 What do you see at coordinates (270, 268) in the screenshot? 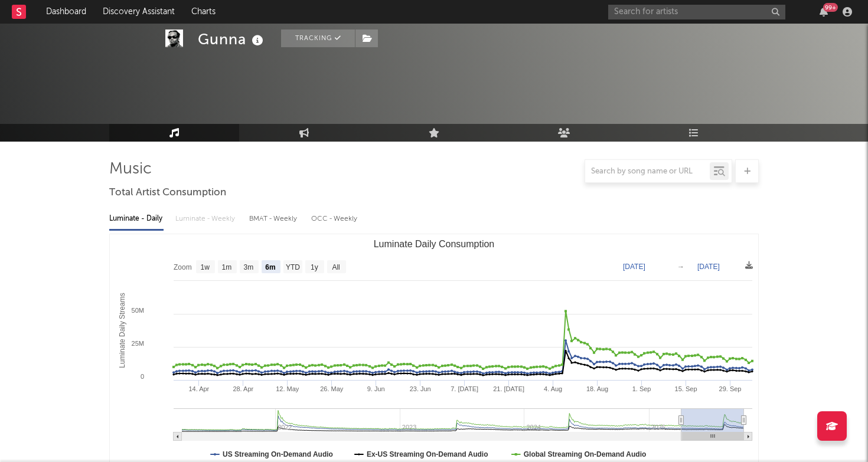
I see `text: 6m` at bounding box center [270, 268].